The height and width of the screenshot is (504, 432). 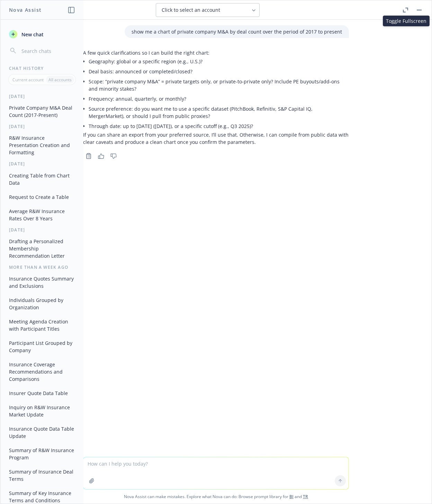 What do you see at coordinates (216, 138) in the screenshot?
I see `p: If you can share an export from your preferred source, I’ll use that. Otherwise, I can compile fr...` at bounding box center [216, 138].